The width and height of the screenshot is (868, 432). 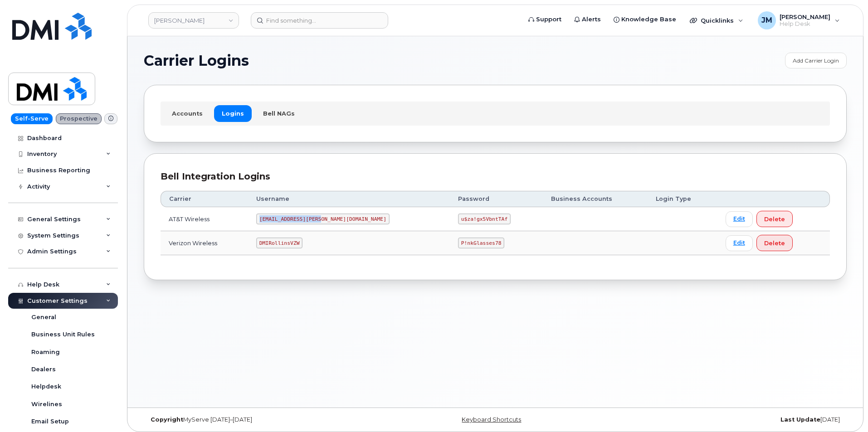 What do you see at coordinates (204, 219) in the screenshot?
I see `td: AT&T Wireless` at bounding box center [204, 219].